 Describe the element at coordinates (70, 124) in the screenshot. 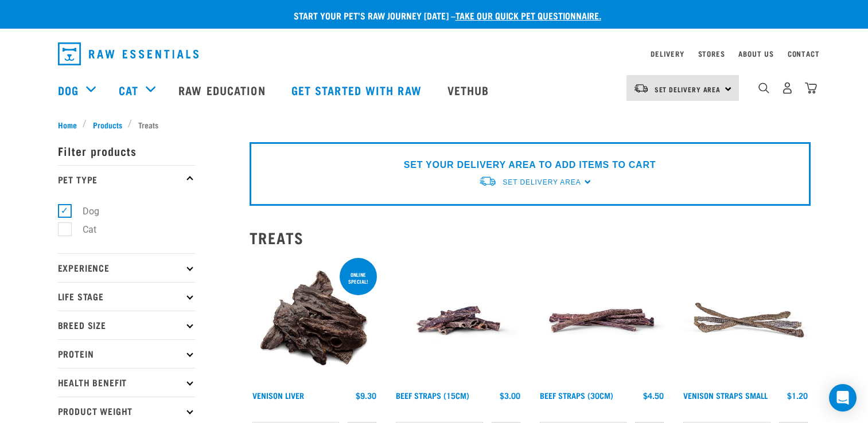

I see `a: Home` at that location.